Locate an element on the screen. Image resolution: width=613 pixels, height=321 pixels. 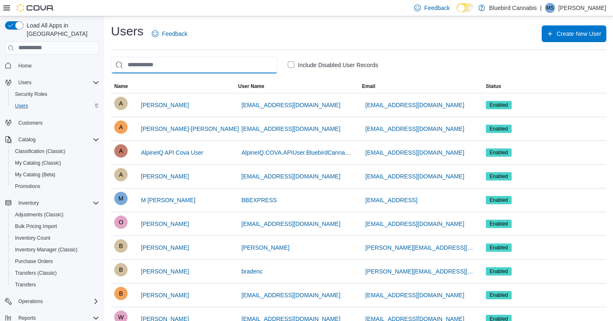
a: Promotions is located at coordinates (28, 186).